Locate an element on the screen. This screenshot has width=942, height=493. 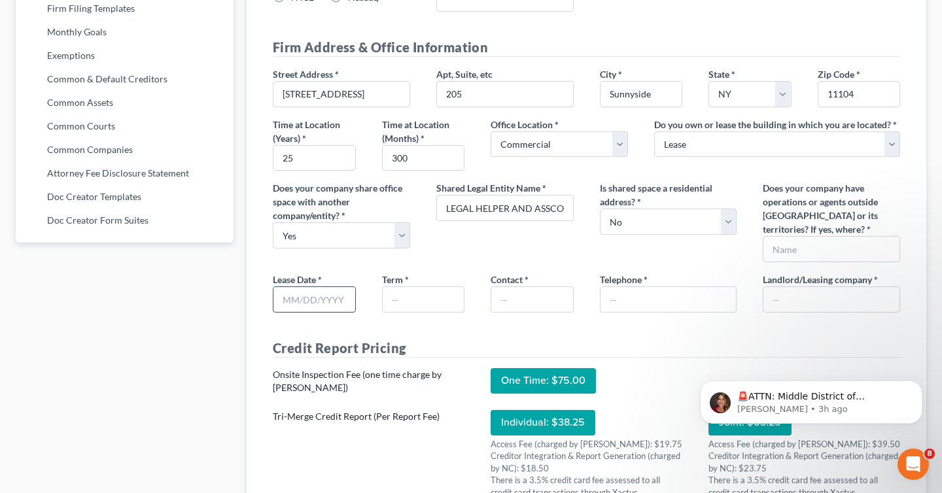
a: Exemptions is located at coordinates (124, 56).